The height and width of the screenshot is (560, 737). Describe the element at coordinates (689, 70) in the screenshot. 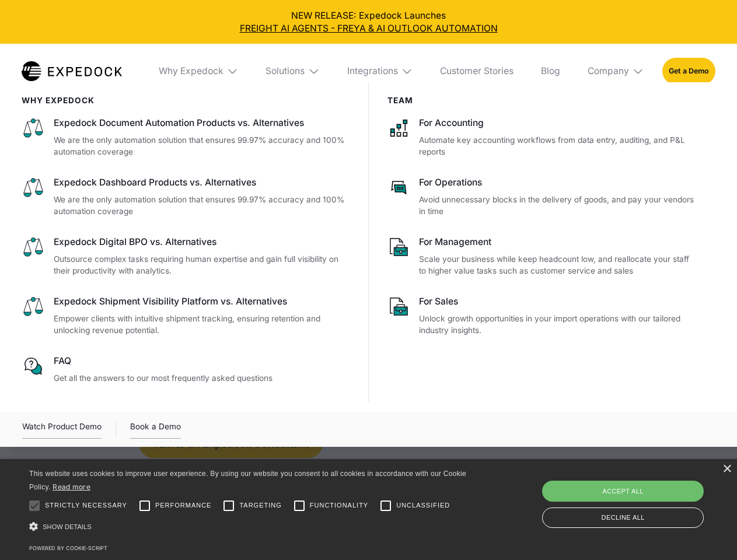

I see `a: Get a Demo` at that location.